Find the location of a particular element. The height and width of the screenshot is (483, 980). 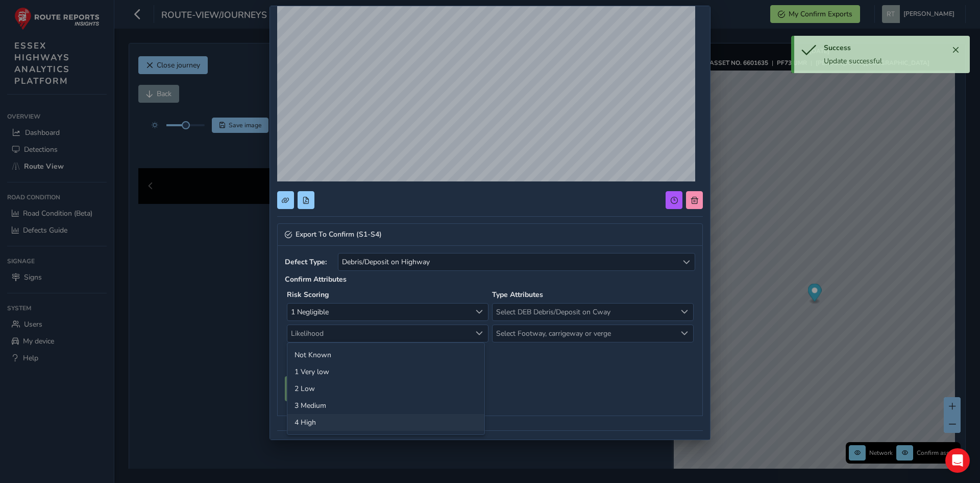

span: Debris/Deposit on Highway is located at coordinates (508, 261).